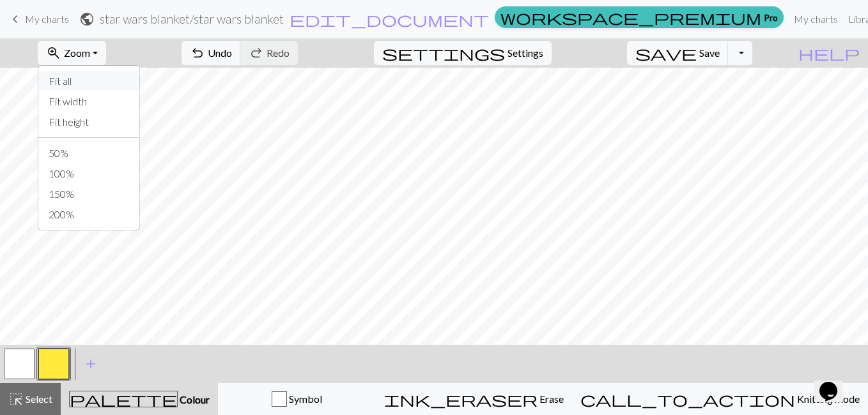 The width and height of the screenshot is (868, 415). Describe the element at coordinates (631, 17) in the screenshot. I see `span: workspace_premium` at that location.